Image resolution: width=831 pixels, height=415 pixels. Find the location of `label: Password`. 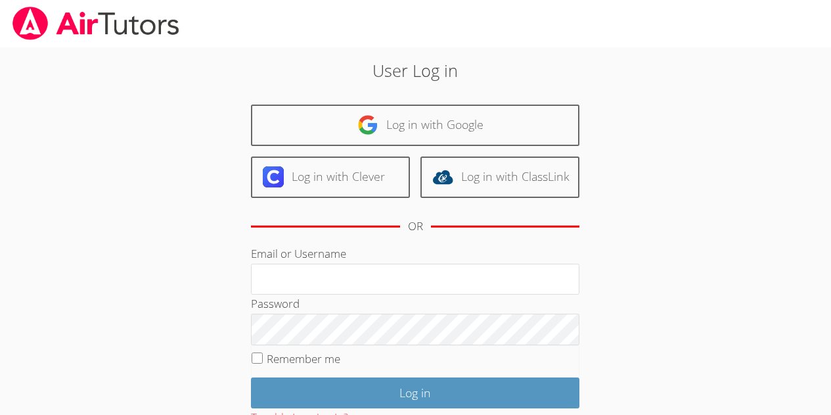

label: Password is located at coordinates (275, 303).